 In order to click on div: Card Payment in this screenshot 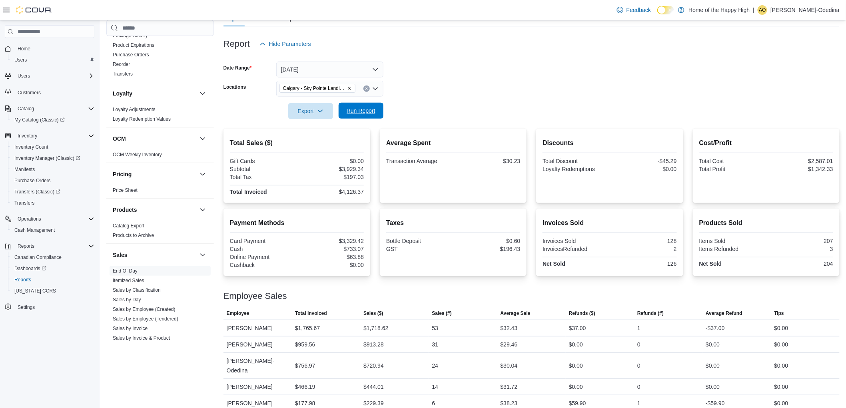, I will do `click(263, 241)`.